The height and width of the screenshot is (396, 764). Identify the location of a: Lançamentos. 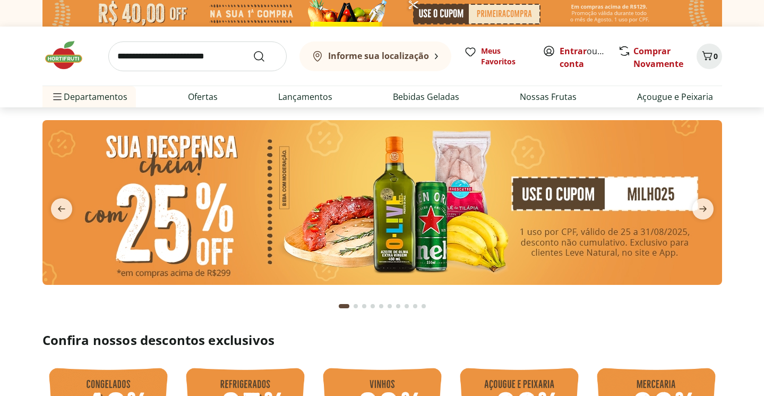
(305, 97).